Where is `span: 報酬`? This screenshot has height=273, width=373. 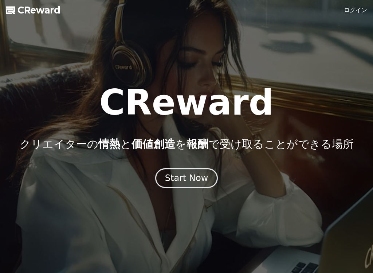 span: 報酬 is located at coordinates (198, 144).